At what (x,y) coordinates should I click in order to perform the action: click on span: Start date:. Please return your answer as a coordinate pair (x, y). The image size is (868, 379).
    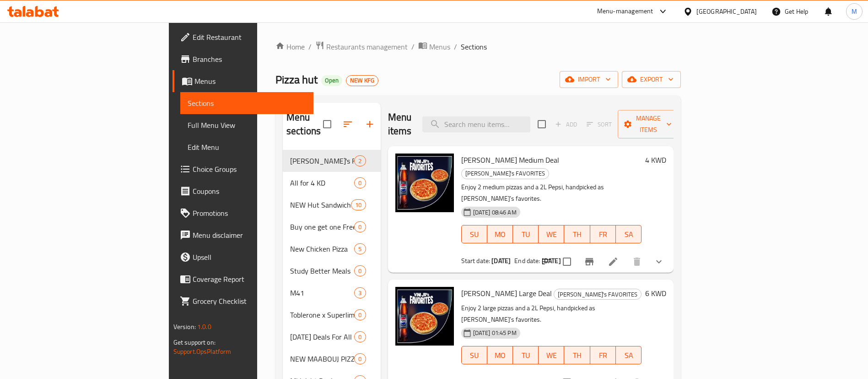
    Looking at the image, I should click on (476, 261).